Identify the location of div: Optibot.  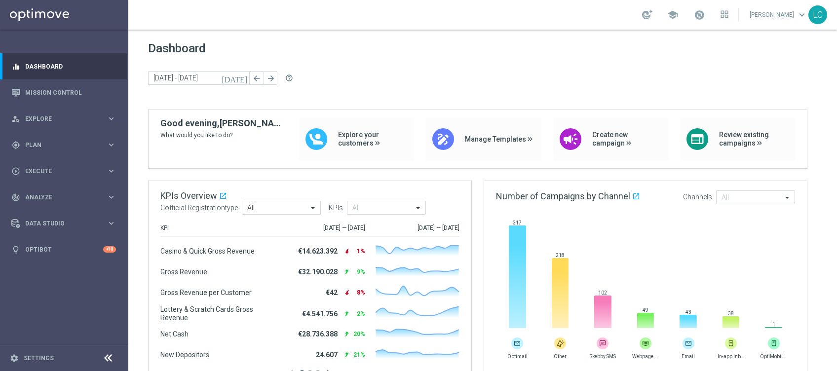
(64, 249).